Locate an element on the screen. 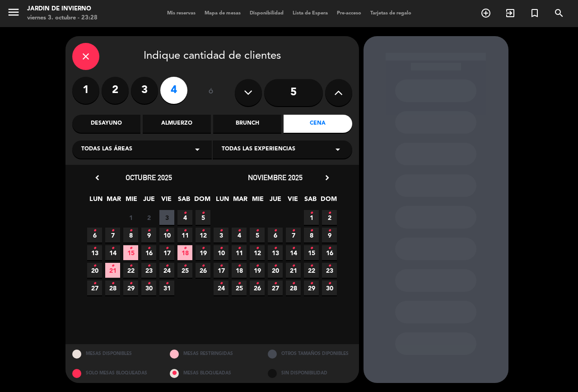 Image resolution: width=578 pixels, height=392 pixels. span: 6 is located at coordinates (275, 234).